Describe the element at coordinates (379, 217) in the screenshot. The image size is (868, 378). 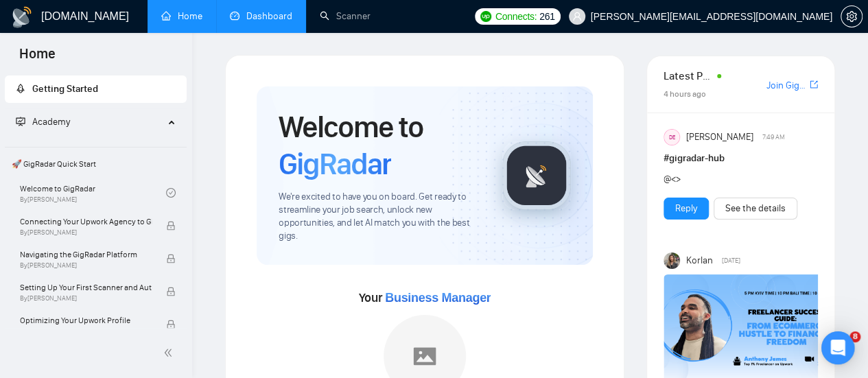
I see `span: We're excited to have you on board. Get ready to streamline your job search, unlock new opportuni...` at that location.